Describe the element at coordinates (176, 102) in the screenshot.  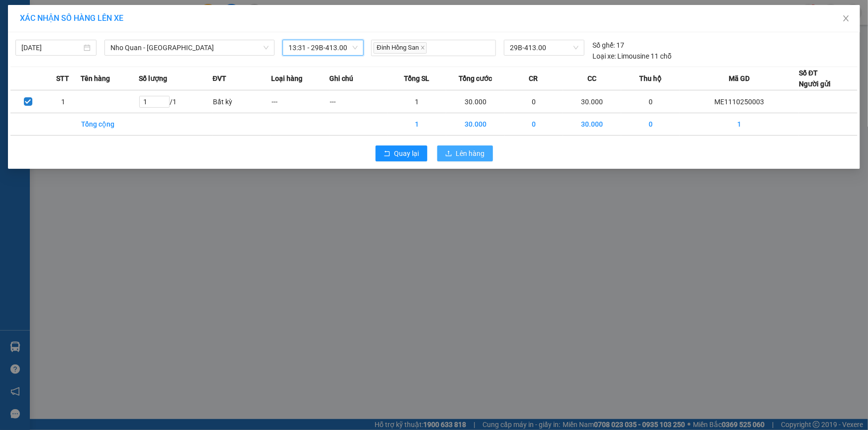
I see `td: / 1` at that location.